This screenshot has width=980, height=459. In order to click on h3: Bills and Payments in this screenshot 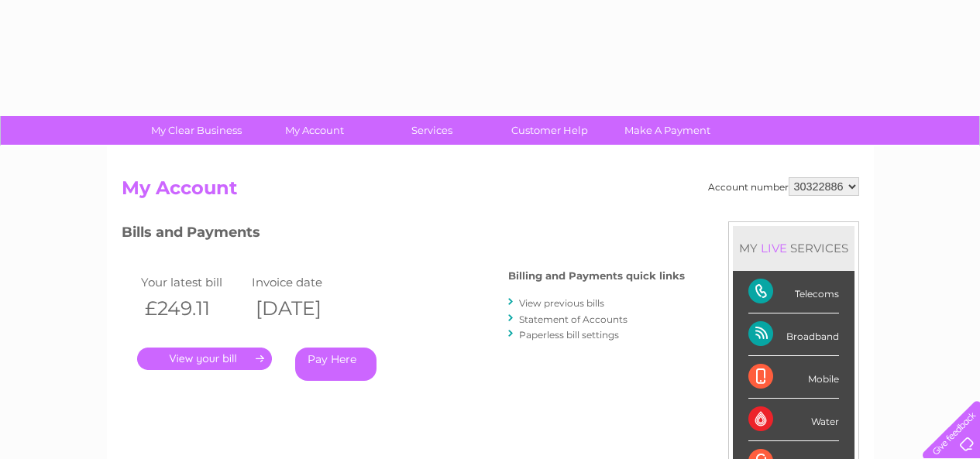, I will do `click(403, 235)`.